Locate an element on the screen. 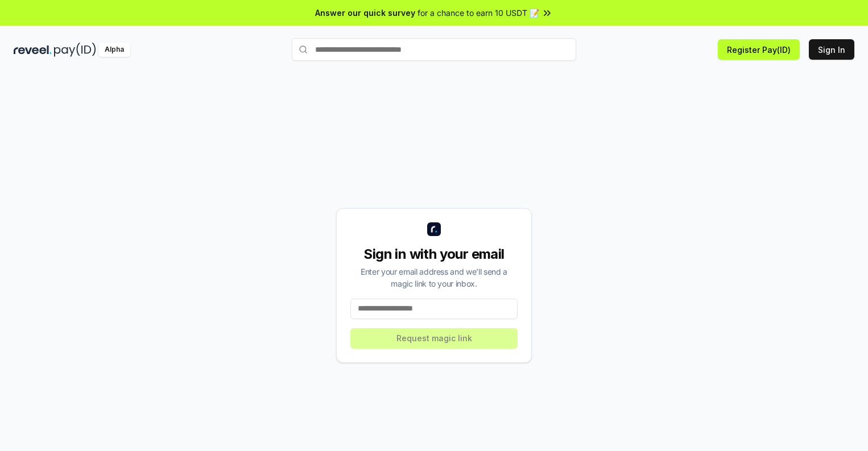 This screenshot has width=868, height=451. button: Register Pay(ID) is located at coordinates (759, 49).